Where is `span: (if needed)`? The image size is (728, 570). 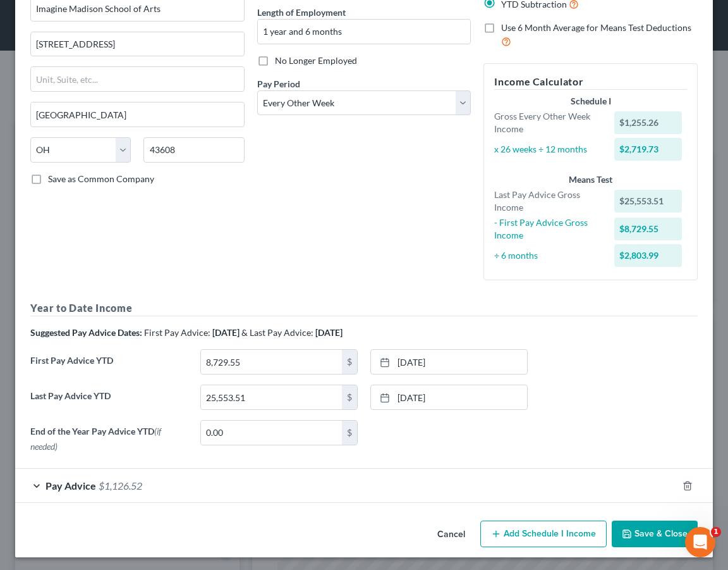 span: (if needed) is located at coordinates (96, 438).